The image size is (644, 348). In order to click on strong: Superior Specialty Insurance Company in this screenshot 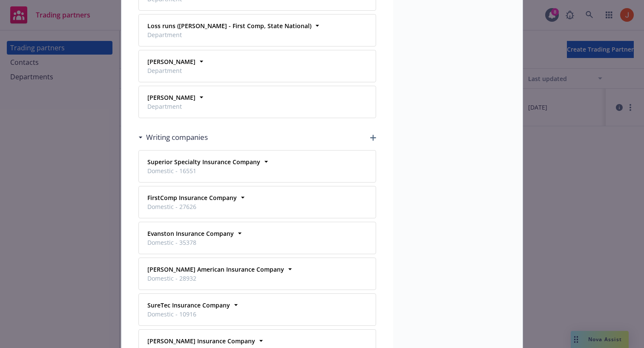, I will do `click(204, 162)`.